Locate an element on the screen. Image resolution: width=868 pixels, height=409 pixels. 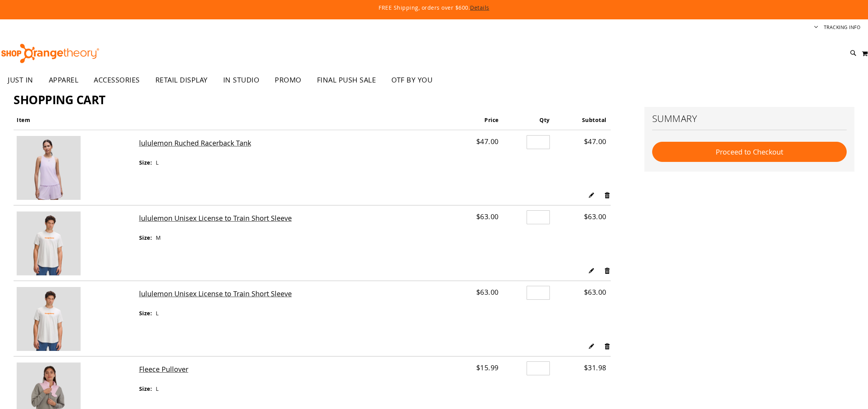
a: APPAREL is located at coordinates (64, 80).